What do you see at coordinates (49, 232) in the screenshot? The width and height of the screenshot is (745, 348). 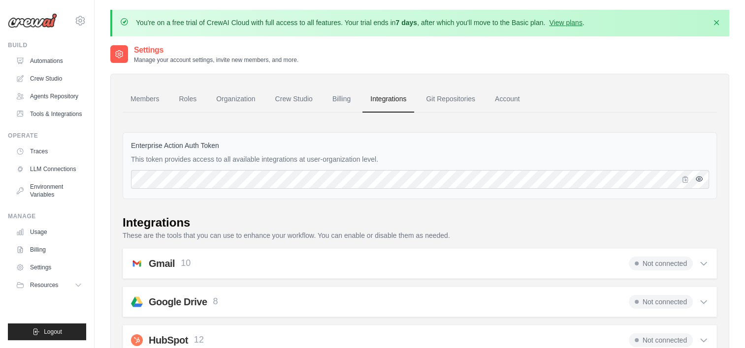 I see `a: Usage` at bounding box center [49, 232].